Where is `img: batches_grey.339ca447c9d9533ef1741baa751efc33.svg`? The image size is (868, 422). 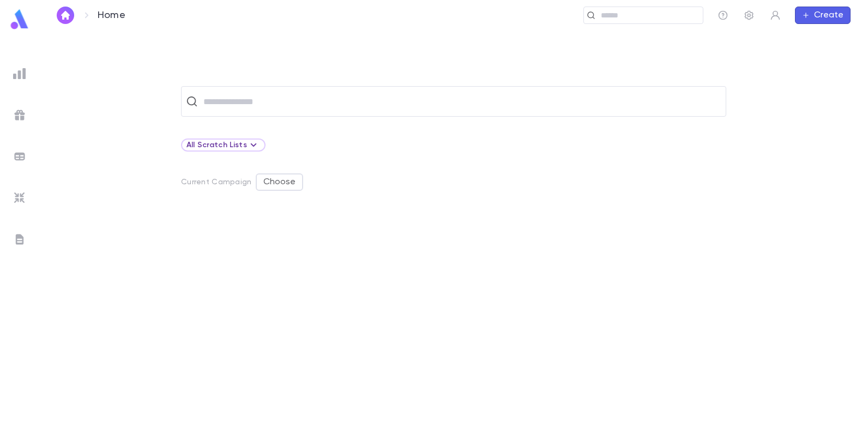 img: batches_grey.339ca447c9d9533ef1741baa751efc33.svg is located at coordinates (19, 157).